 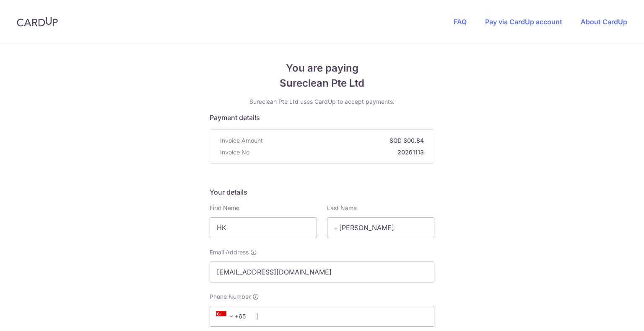 What do you see at coordinates (225, 208) in the screenshot?
I see `label: First Name` at bounding box center [225, 208].